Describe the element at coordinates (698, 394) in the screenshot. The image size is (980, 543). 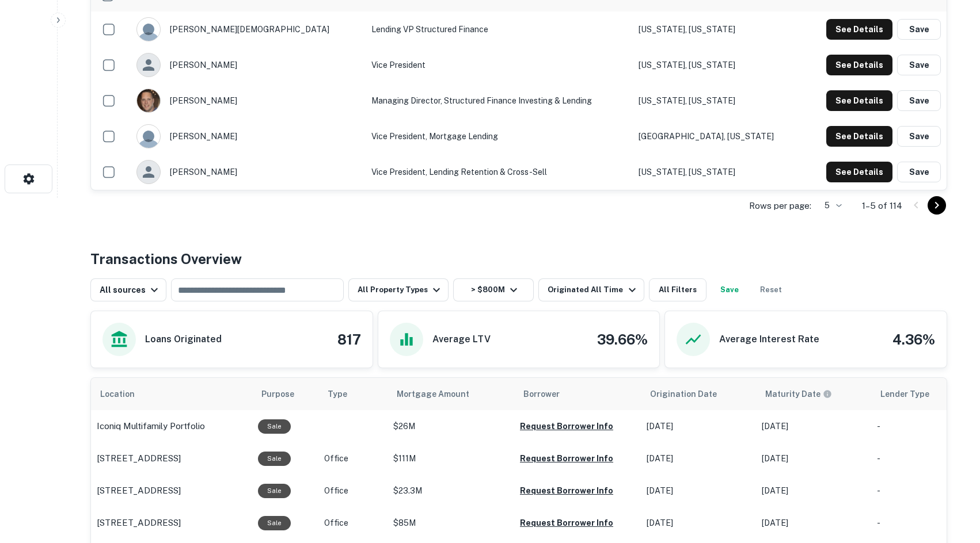
I see `th: Origination Date` at that location.